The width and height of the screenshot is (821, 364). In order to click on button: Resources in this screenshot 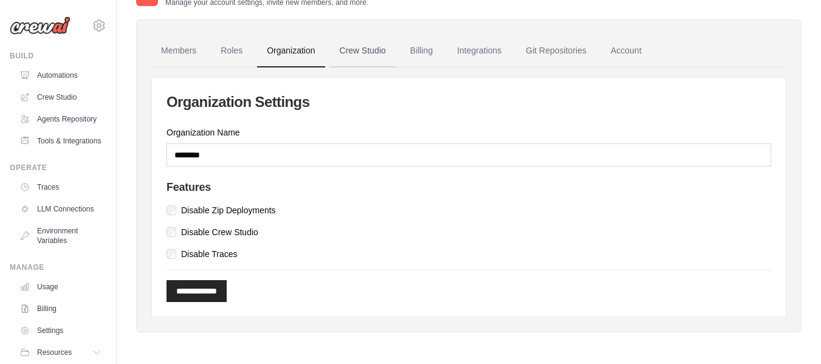, I will do `click(60, 352)`.